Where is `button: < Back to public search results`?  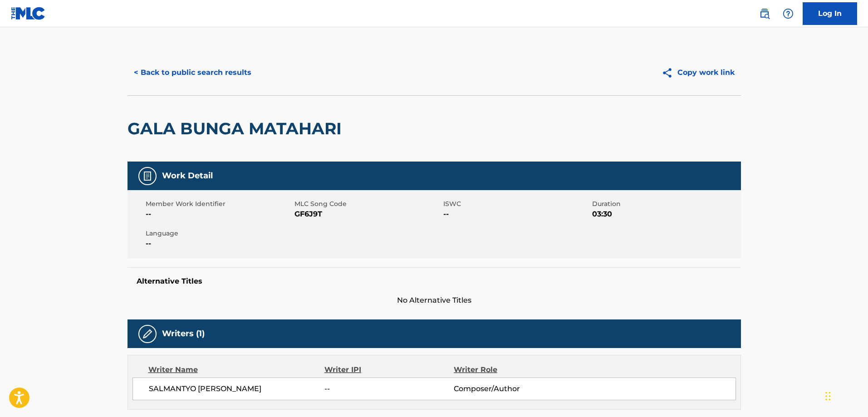
button: < Back to public search results is located at coordinates (192, 73).